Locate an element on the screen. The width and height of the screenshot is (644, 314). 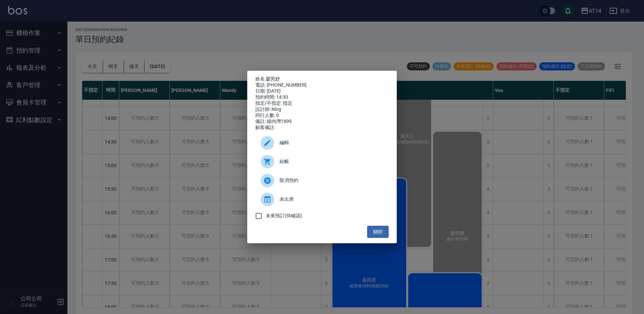
a: 廖芮妤 is located at coordinates (273, 79).